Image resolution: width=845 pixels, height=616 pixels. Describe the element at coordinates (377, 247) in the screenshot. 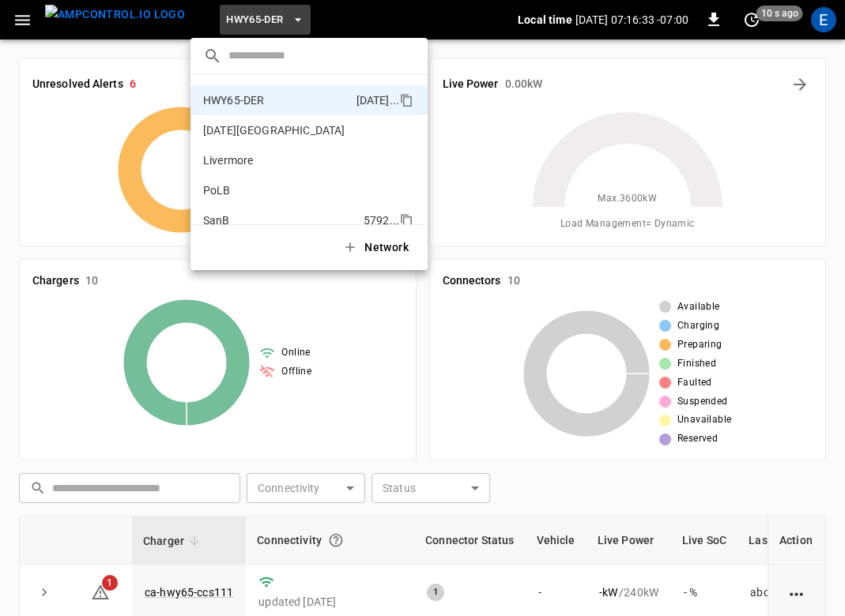

I see `button: Network` at that location.